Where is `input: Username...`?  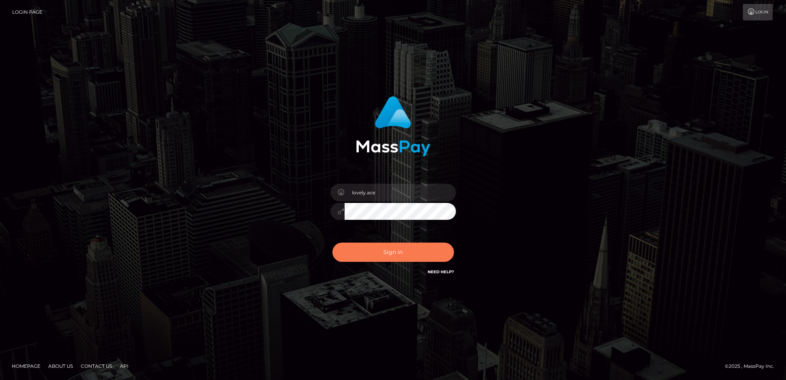
input: Username... is located at coordinates (400, 192).